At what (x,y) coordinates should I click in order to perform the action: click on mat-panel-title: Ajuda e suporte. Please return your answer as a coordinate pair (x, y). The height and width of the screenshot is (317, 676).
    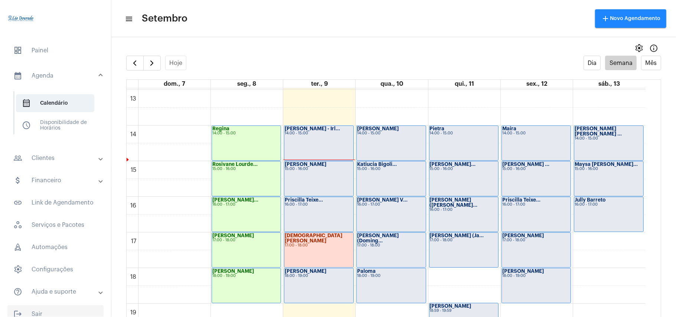
    Looking at the image, I should click on (56, 292).